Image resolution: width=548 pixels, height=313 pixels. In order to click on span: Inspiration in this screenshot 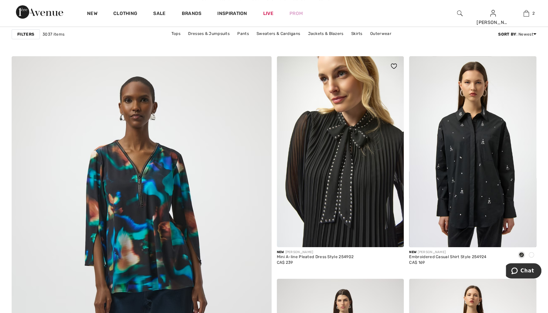, I will do `click(232, 14)`.